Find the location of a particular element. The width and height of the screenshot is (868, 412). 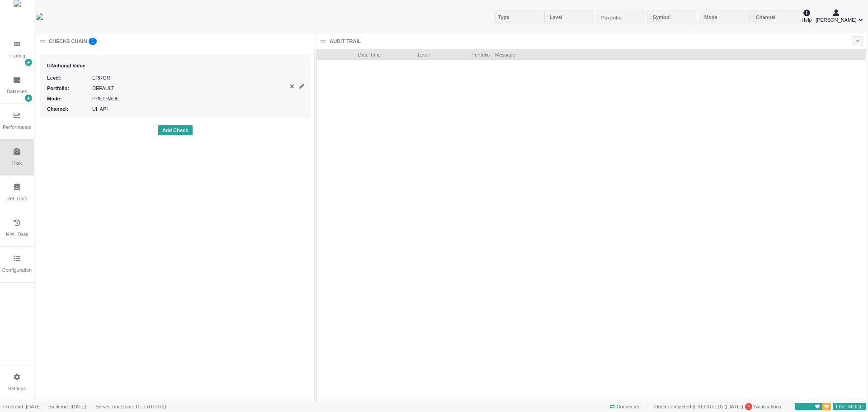

div: Performance is located at coordinates (17, 127).